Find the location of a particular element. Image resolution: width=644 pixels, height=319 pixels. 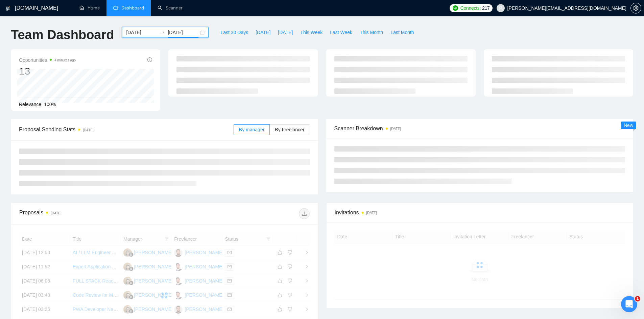

input: End date is located at coordinates (183, 32).